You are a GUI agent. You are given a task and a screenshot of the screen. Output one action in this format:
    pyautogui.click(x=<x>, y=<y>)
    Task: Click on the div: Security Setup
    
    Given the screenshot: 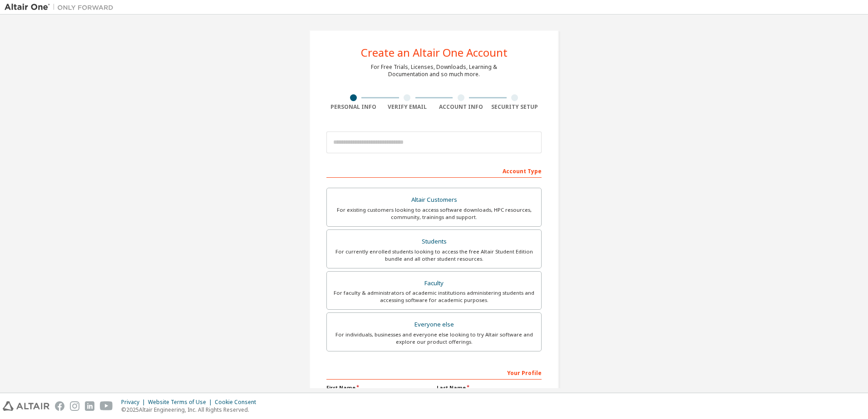 What is the action you would take?
    pyautogui.click(x=515, y=107)
    